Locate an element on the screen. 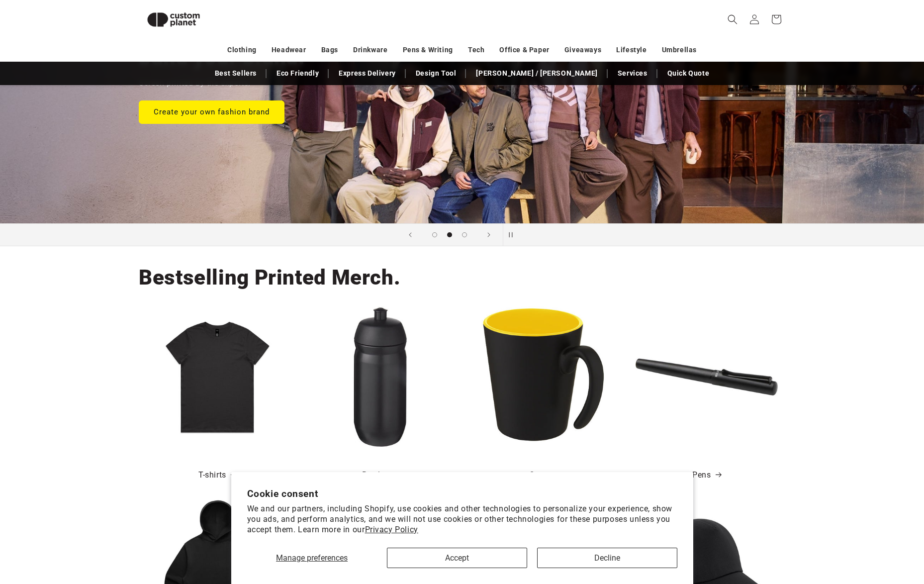 The width and height of the screenshot is (924, 584). button: Pause slideshow is located at coordinates (514, 235).